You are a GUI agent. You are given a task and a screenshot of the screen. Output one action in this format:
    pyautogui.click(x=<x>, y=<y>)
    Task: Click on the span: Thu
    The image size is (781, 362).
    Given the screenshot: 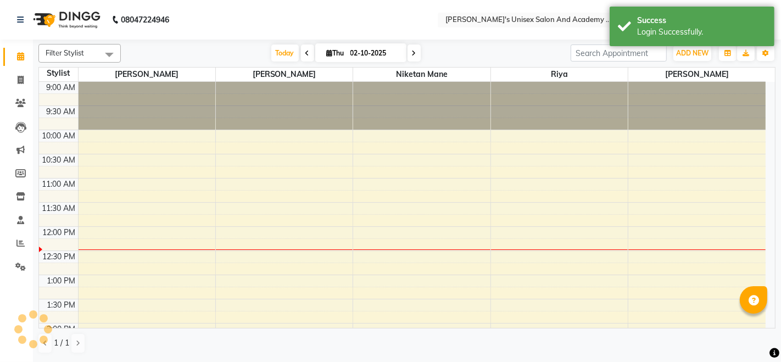 What is the action you would take?
    pyautogui.click(x=336, y=53)
    